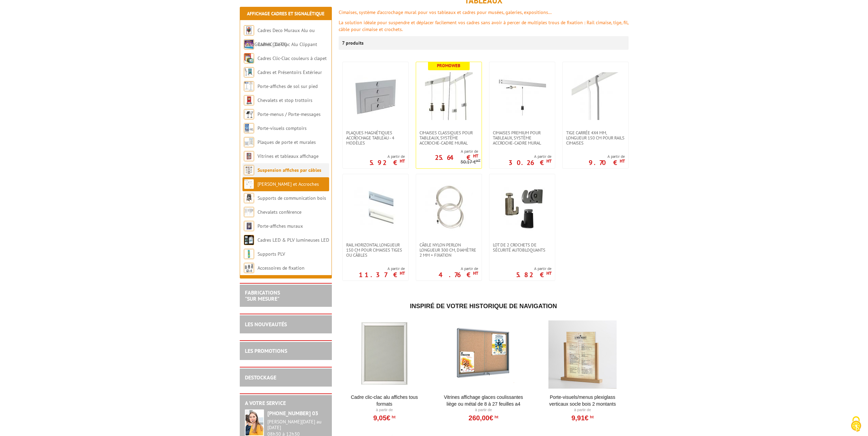 The height and width of the screenshot is (436, 868). I want to click on span: Tige carrée 4x4 mm, longueur 150 cm pour rails cimaises, so click(595, 138).